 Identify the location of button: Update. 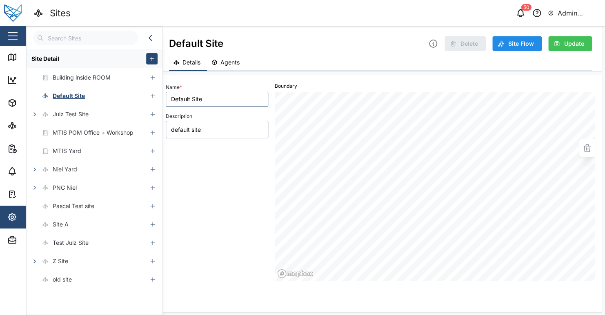
(569, 44).